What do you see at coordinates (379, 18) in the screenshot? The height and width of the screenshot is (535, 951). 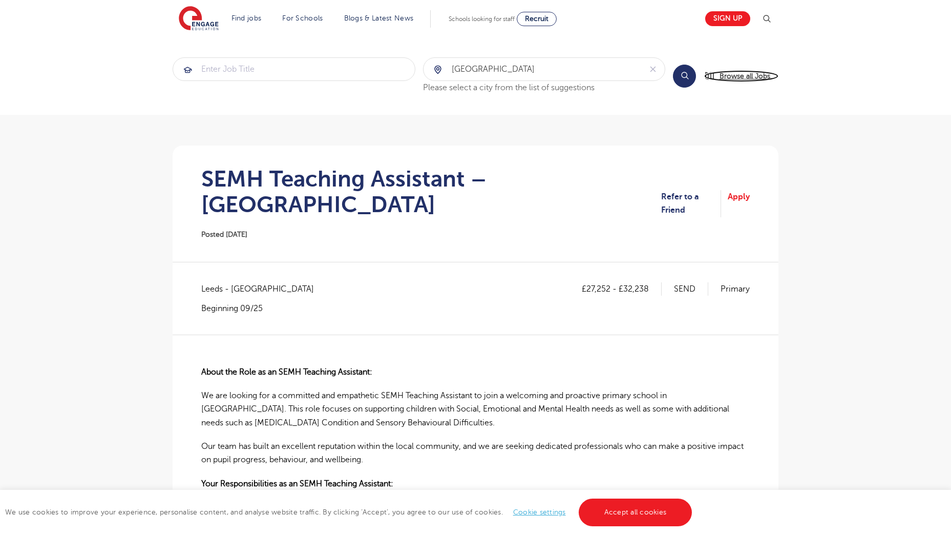 I see `a: Blogs & Latest News` at bounding box center [379, 18].